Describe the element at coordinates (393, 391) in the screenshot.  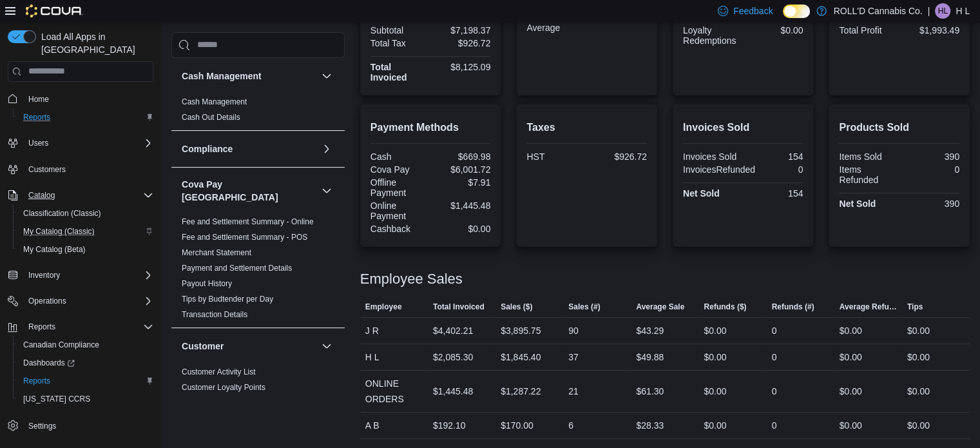
I see `div: ONLINE ORDERS` at that location.